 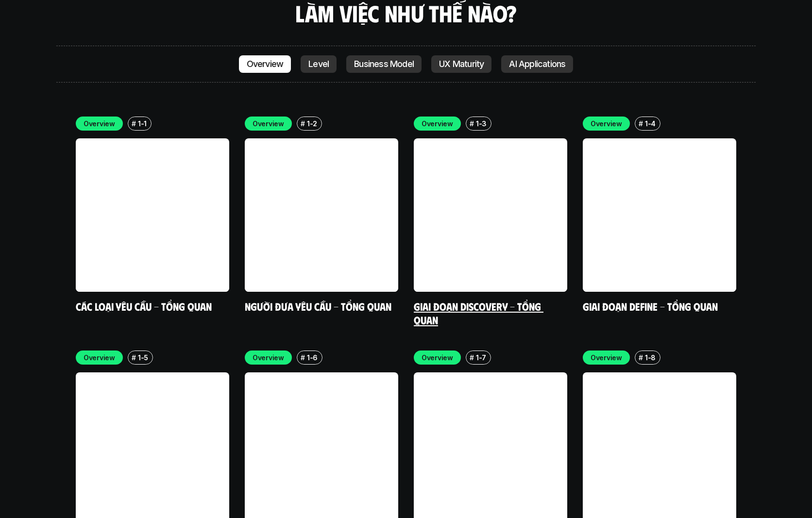 What do you see at coordinates (384, 64) in the screenshot?
I see `p: Business Model` at bounding box center [384, 64].